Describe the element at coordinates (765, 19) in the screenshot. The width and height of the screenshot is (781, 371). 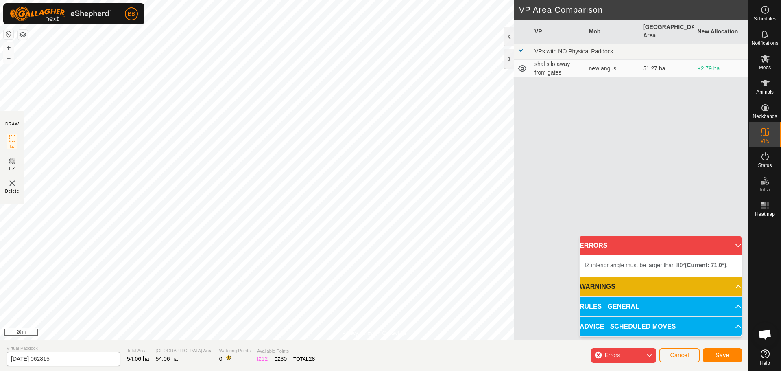
I see `span: Schedules` at that location.